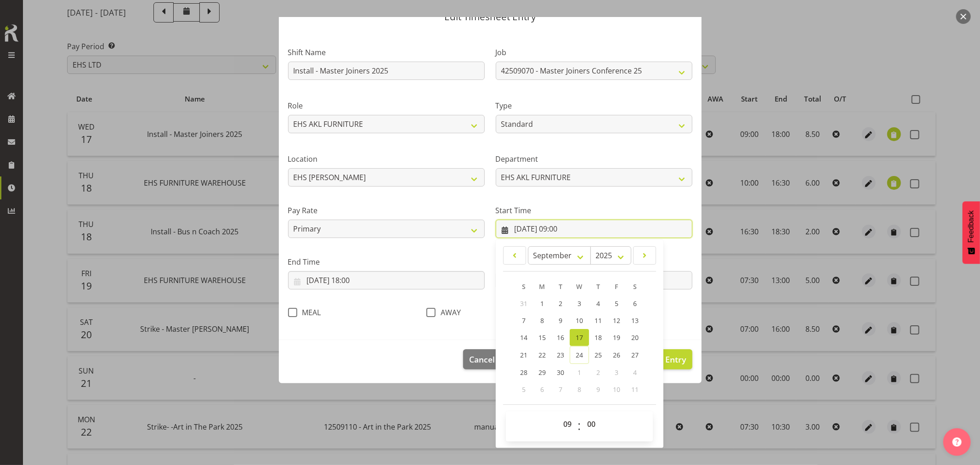  Describe the element at coordinates (616, 304) in the screenshot. I see `a: 5` at that location.